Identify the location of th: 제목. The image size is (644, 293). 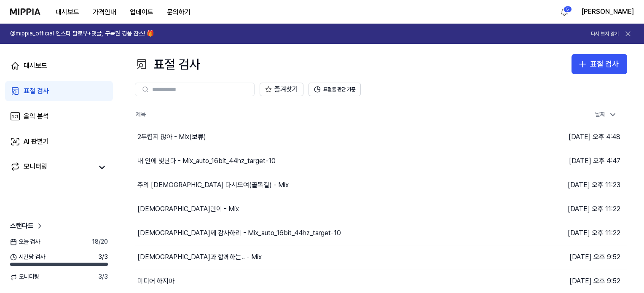
(319, 114).